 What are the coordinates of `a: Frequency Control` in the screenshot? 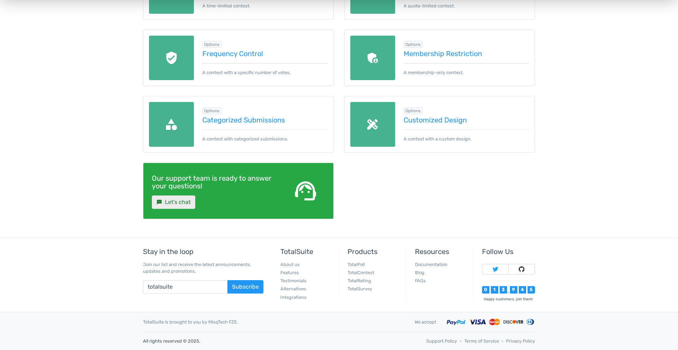 It's located at (265, 54).